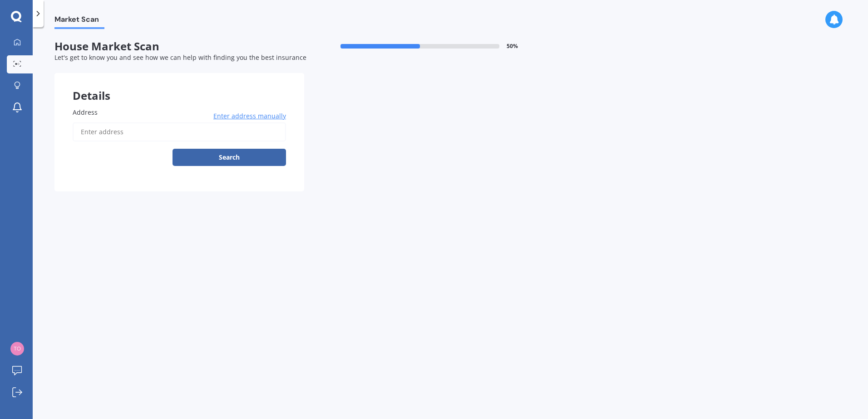  Describe the element at coordinates (180, 58) in the screenshot. I see `span: Let's get to know you and see how we can help with finding you the best insurance` at that location.